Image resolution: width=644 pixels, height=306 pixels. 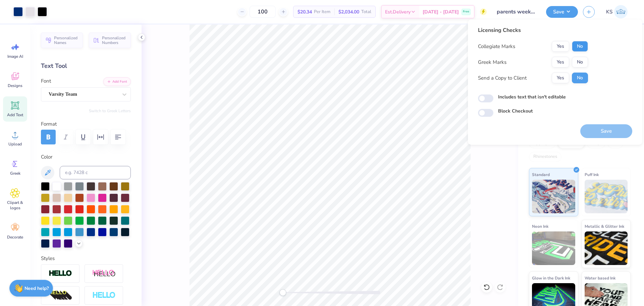 I want to click on span: Clipart & logos, so click(x=15, y=205).